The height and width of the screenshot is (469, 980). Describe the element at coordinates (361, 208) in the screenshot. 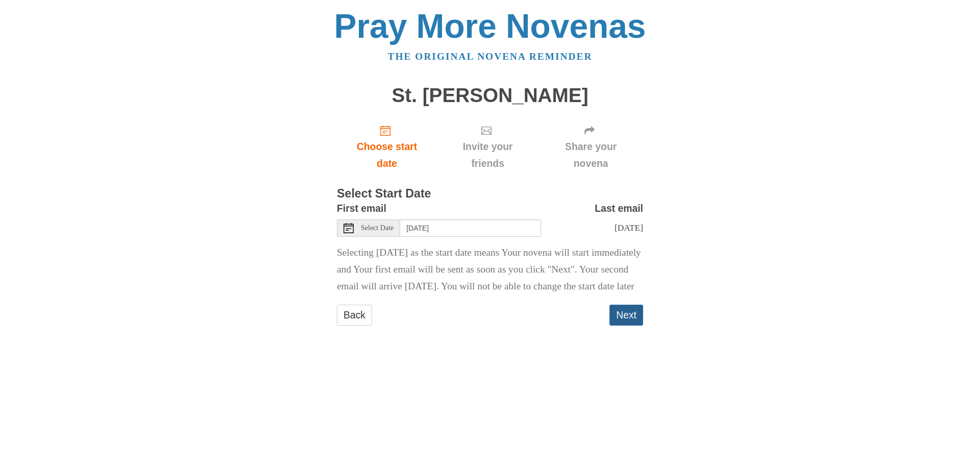

I see `label: First email` at that location.